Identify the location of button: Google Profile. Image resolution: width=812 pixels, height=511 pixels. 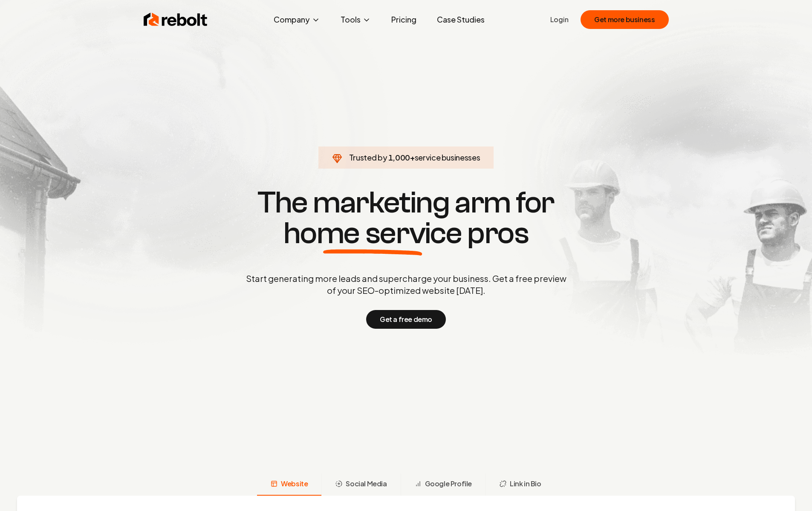
(443, 485).